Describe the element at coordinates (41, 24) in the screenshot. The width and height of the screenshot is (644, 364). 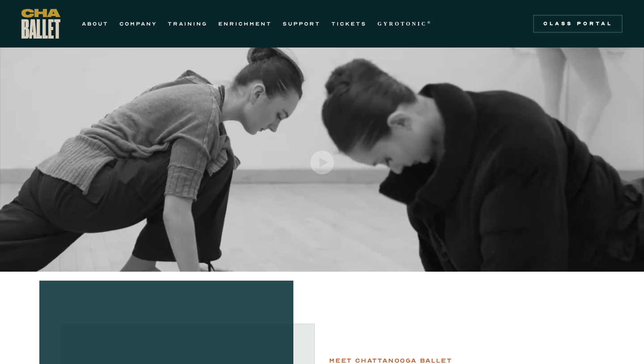
I see `a: home` at that location.